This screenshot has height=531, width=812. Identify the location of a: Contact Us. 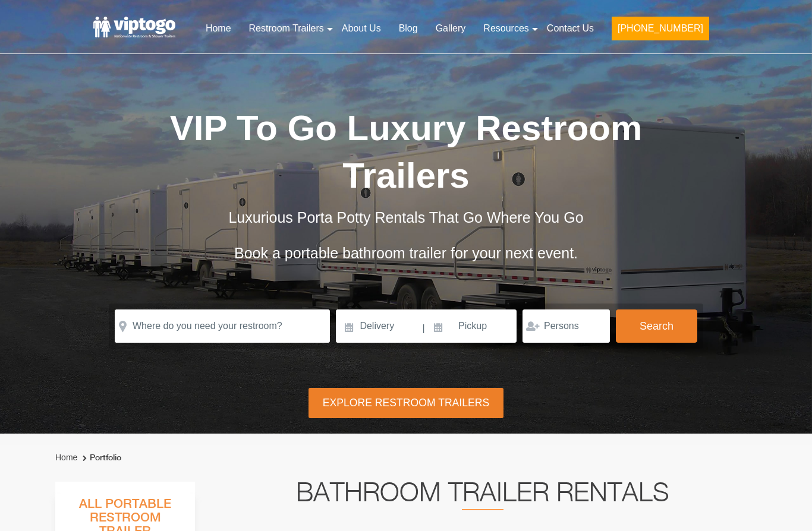
(570, 28).